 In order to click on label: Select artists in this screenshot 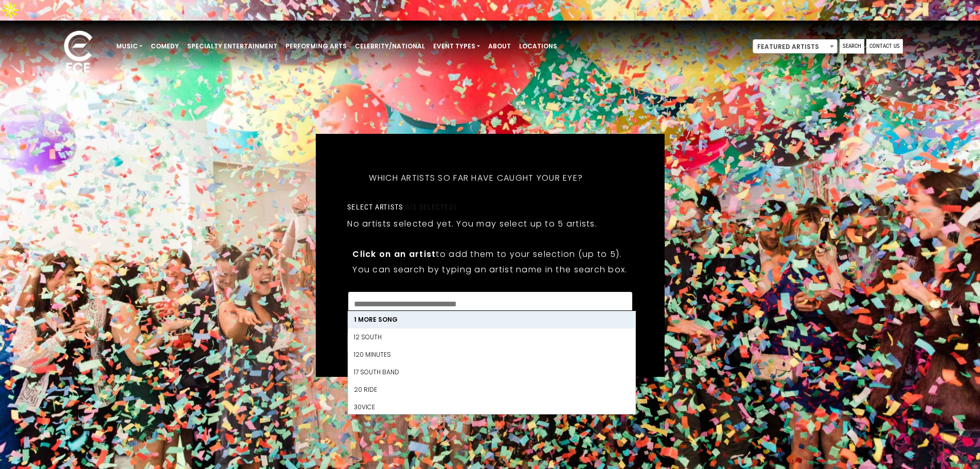, I will do `click(401, 207)`.